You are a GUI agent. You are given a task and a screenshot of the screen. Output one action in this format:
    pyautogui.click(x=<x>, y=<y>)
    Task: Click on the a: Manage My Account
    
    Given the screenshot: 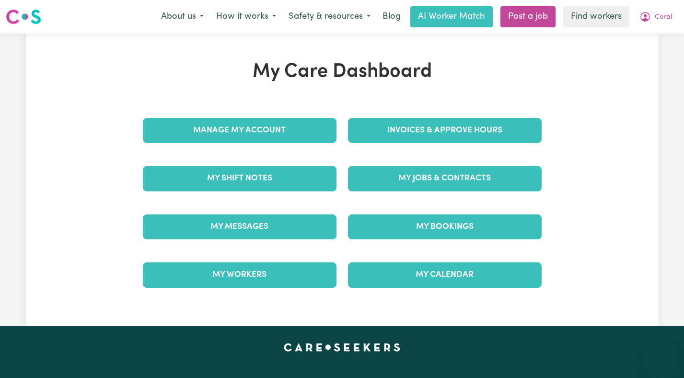 What is the action you would take?
    pyautogui.click(x=240, y=130)
    